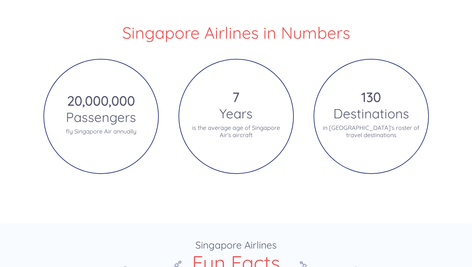 The height and width of the screenshot is (267, 472). Describe the element at coordinates (236, 33) in the screenshot. I see `h2: Singapore Airlines in Numbers` at that location.